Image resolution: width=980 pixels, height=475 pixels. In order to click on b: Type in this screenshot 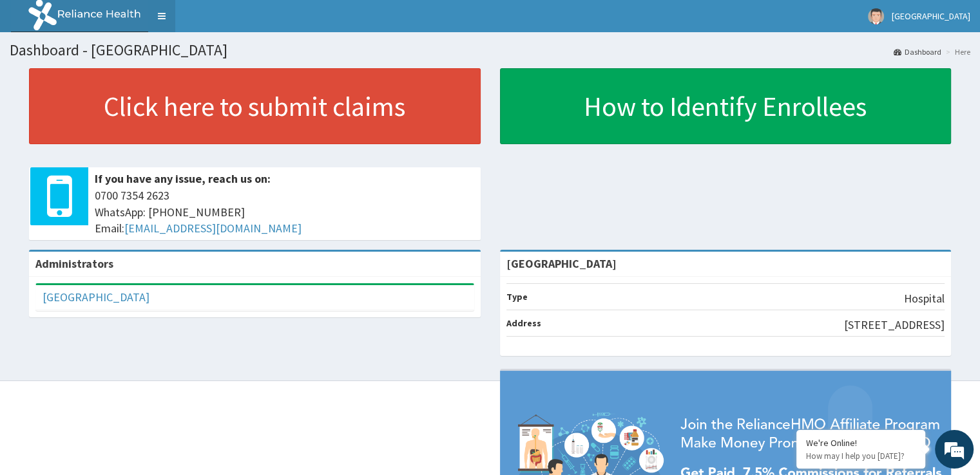, I will do `click(516, 297)`.